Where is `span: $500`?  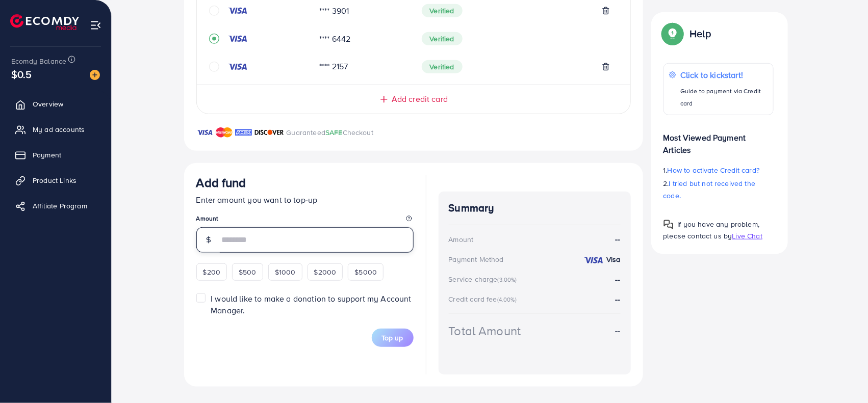
span: $500 is located at coordinates (248, 272).